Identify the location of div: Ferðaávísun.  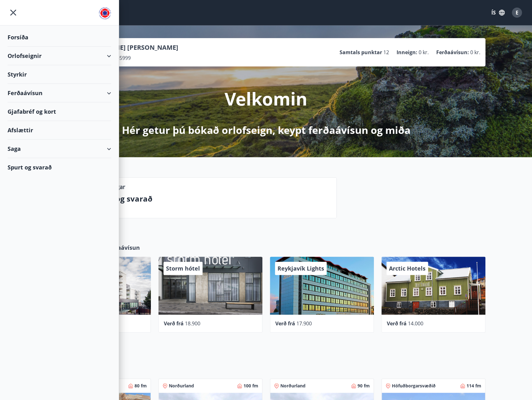
(59, 93).